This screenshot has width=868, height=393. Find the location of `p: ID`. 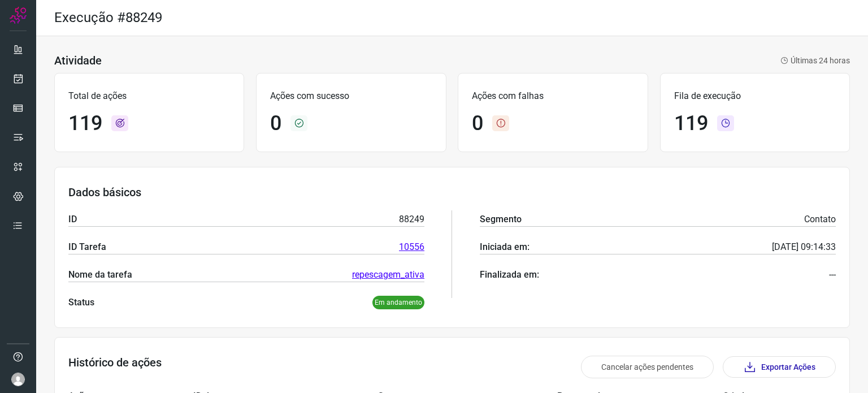

p: ID is located at coordinates (72, 220).